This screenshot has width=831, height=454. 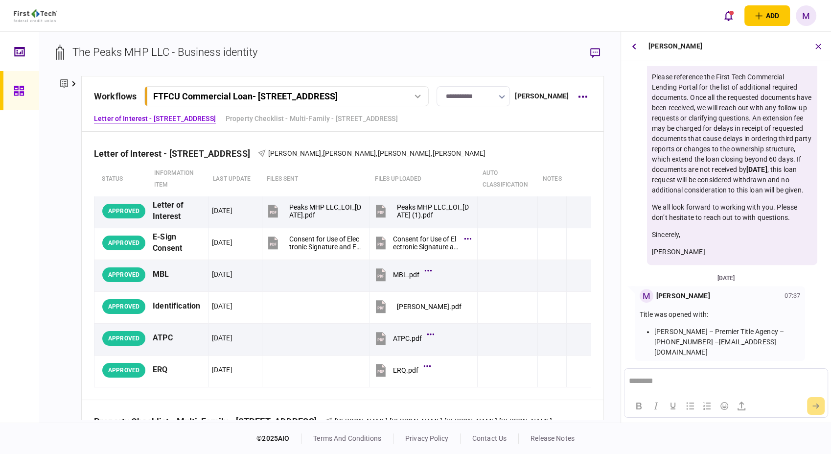 What do you see at coordinates (347, 438) in the screenshot?
I see `a: terms and conditions` at bounding box center [347, 438].